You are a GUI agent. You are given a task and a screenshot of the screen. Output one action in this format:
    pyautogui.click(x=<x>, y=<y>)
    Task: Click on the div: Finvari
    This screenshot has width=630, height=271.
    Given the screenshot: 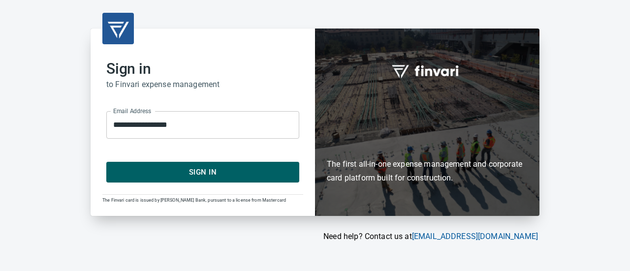 What is the action you would take?
    pyautogui.click(x=427, y=122)
    